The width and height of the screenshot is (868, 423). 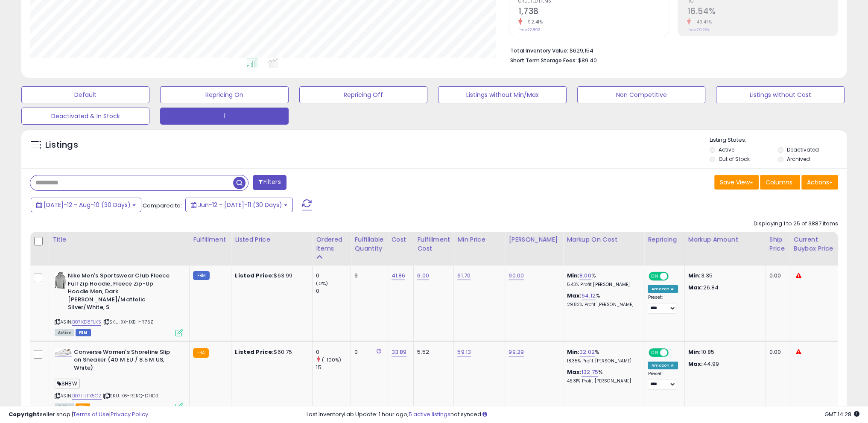 What do you see at coordinates (60, 281) in the screenshot?
I see `img: 41HDKoEIrlL._SL40_.jpg` at bounding box center [60, 281].